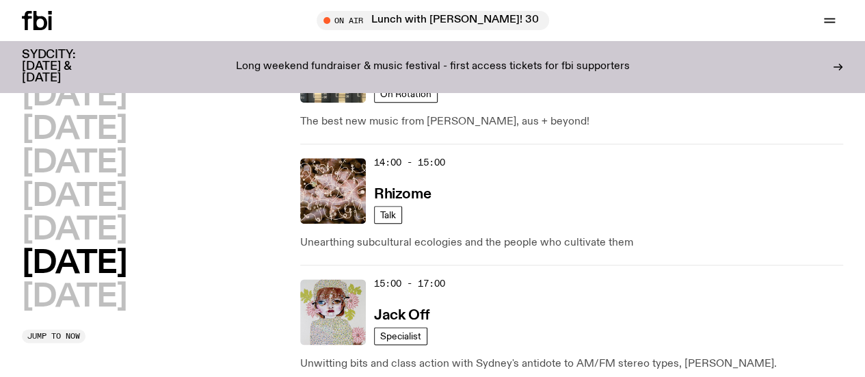 The height and width of the screenshot is (377, 865). Describe the element at coordinates (333, 312) in the screenshot. I see `a: a dotty lady cuddling her cat amongst flowers` at that location.